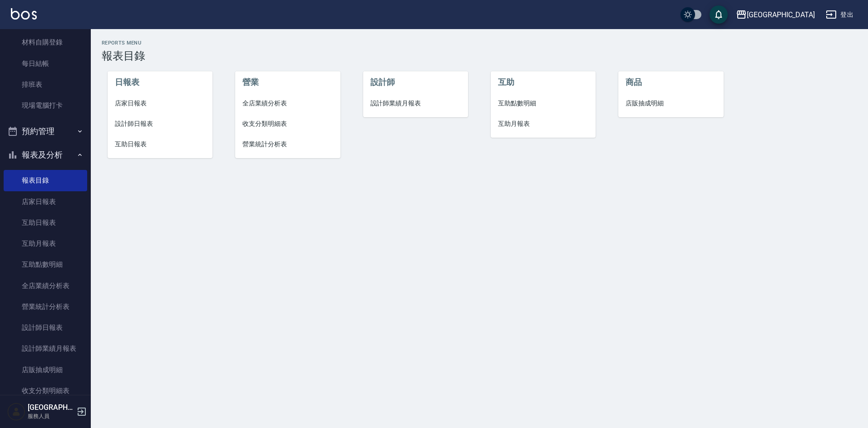 This screenshot has width=868, height=428. I want to click on span: 店販抽成明細, so click(671, 103).